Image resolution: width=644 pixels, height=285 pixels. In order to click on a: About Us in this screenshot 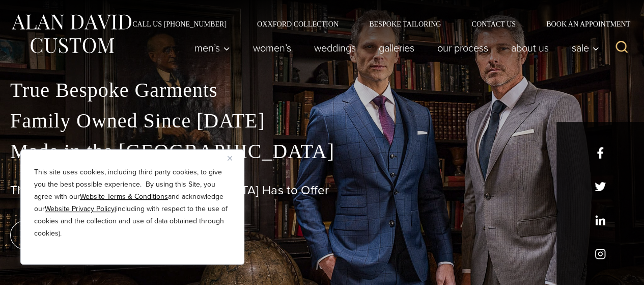, I will do `click(530, 48)`.